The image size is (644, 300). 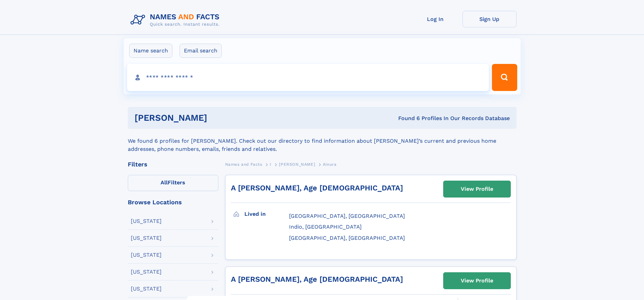 What do you see at coordinates (267, 214) in the screenshot?
I see `h3: Lived in` at bounding box center [267, 214].